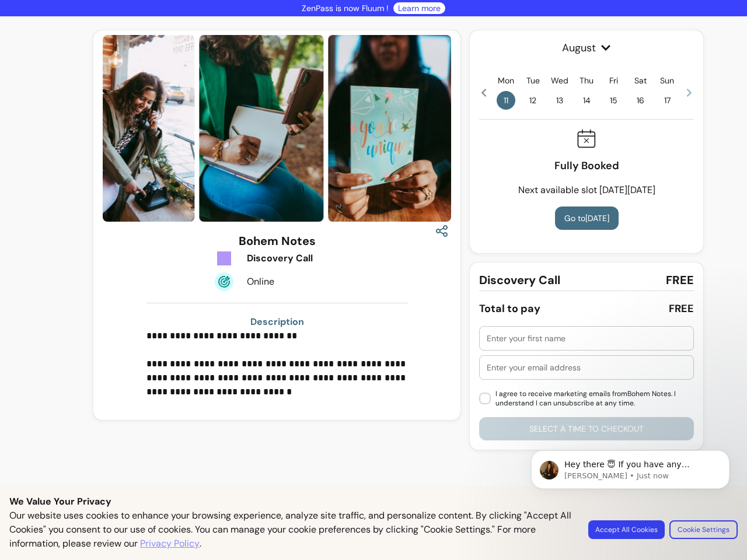  I want to click on p: Sun, so click(667, 81).